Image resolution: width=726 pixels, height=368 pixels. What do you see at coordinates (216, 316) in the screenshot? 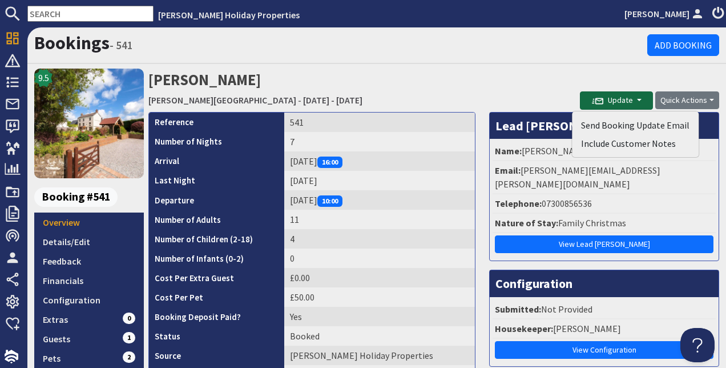
I see `th: Booking Deposit Paid?` at bounding box center [216, 316].